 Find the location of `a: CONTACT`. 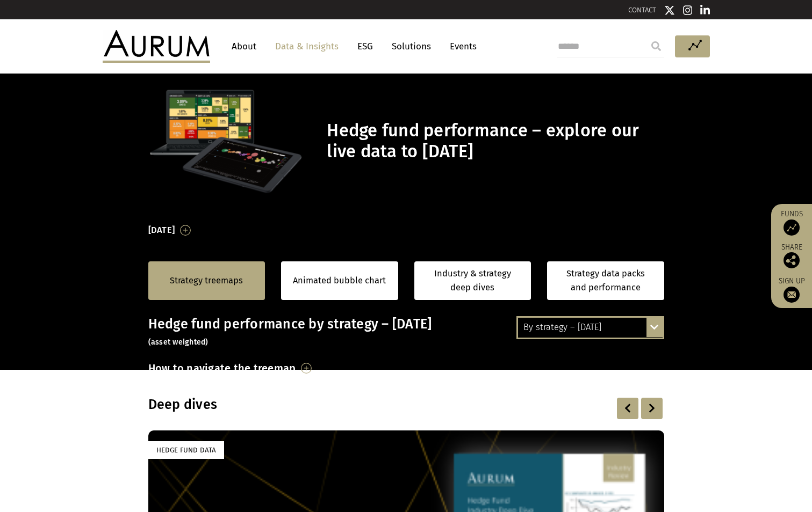

a: CONTACT is located at coordinates (642, 9).